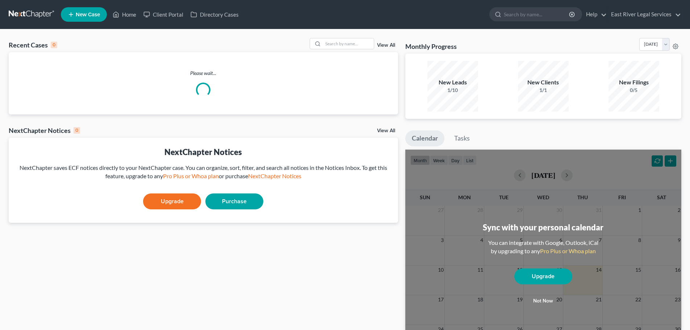 The width and height of the screenshot is (690, 330). What do you see at coordinates (234, 201) in the screenshot?
I see `a: Purchase` at bounding box center [234, 201].